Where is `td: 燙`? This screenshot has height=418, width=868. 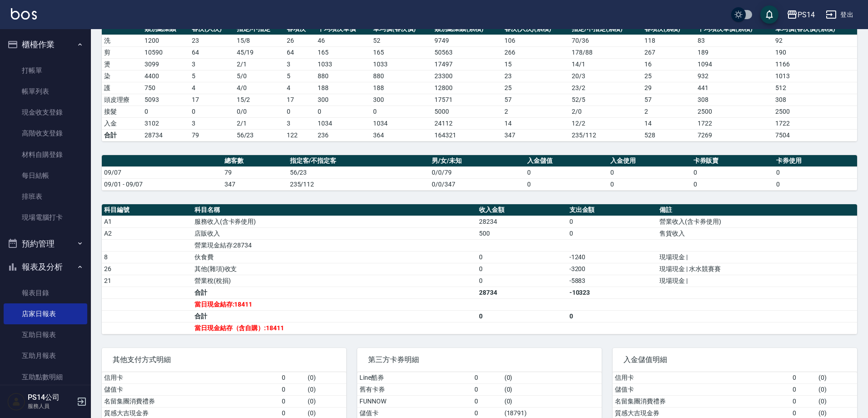 td: 燙 is located at coordinates (122, 64).